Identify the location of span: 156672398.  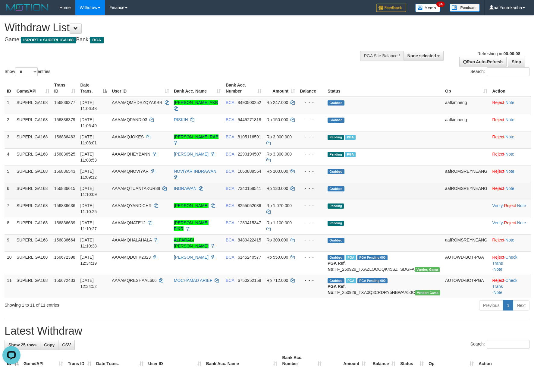
(65, 257).